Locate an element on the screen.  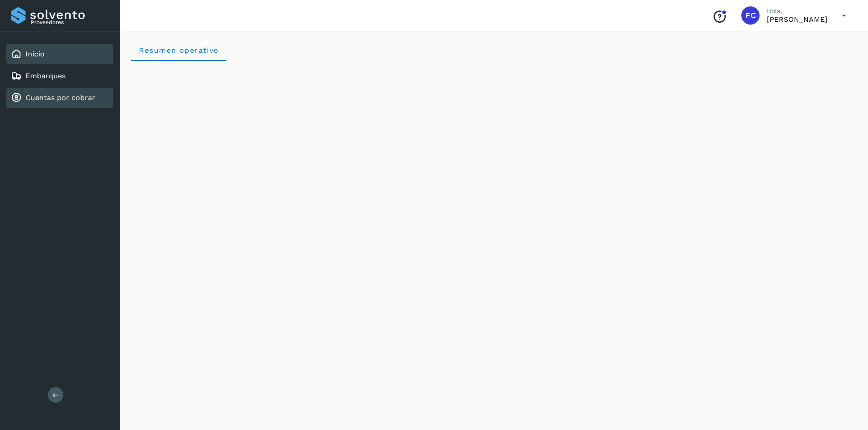
div: Inicio is located at coordinates (60, 55).